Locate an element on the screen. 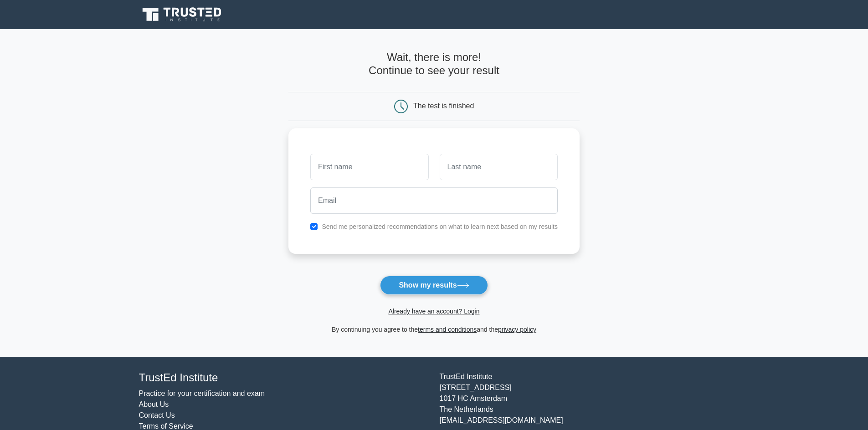 The image size is (868, 430). input: First name is located at coordinates (369, 167).